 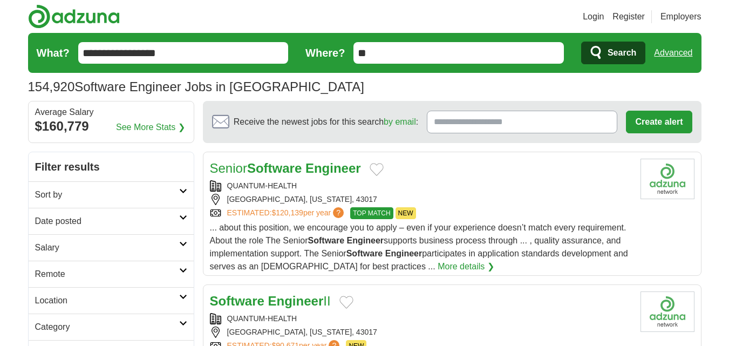 I want to click on span: TOP MATCH, so click(x=371, y=213).